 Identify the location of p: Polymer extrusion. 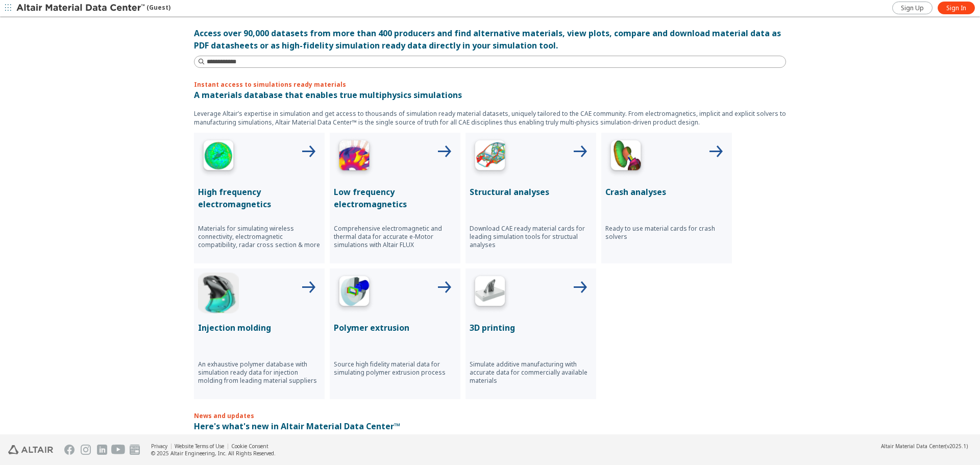
(395, 328).